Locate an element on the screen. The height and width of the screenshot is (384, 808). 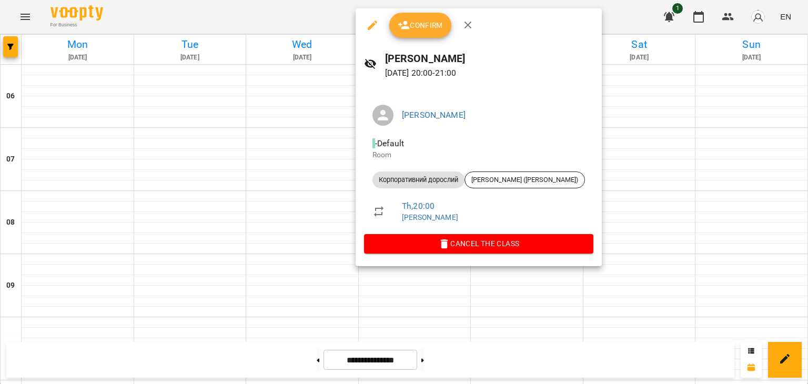
span: Confirm is located at coordinates (421, 25).